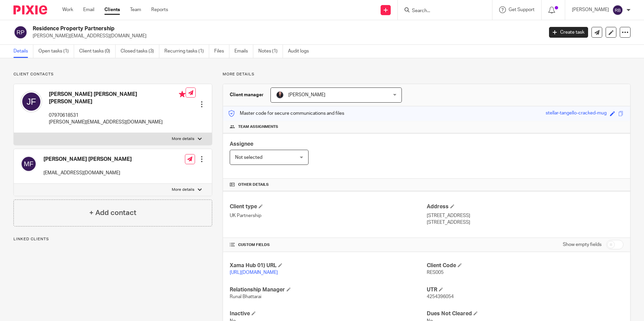 The height and width of the screenshot is (321, 644). I want to click on label: Show empty fields, so click(582, 245).